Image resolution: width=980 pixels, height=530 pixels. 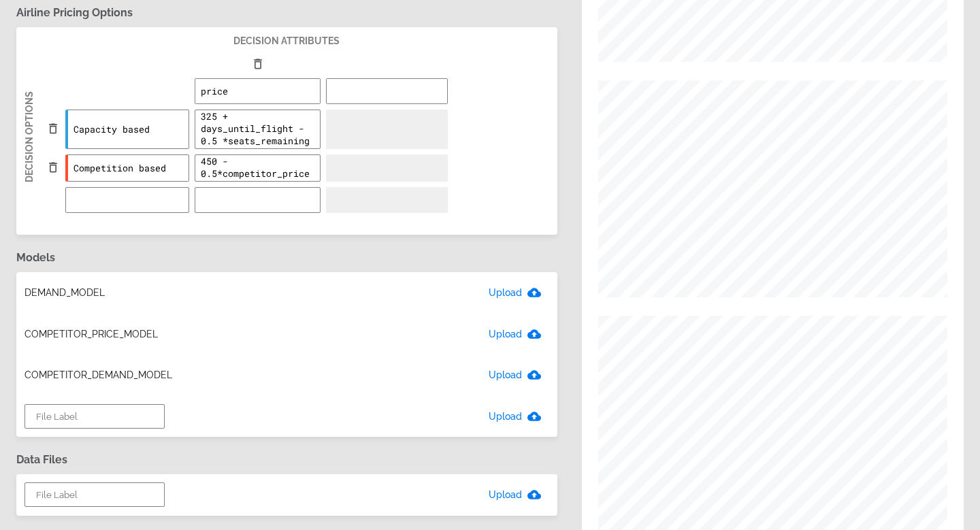 What do you see at coordinates (29, 136) in the screenshot?
I see `span: decision Options` at bounding box center [29, 136].